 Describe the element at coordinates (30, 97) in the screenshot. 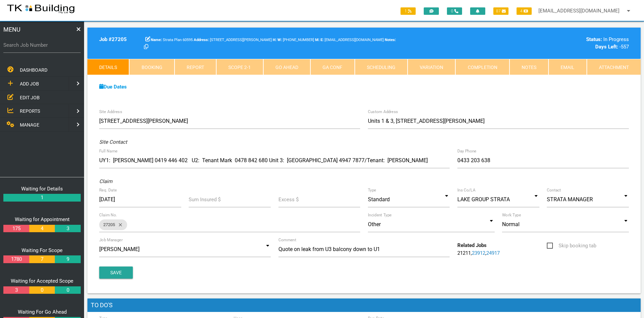

I see `span: EDIT JOB` at that location.